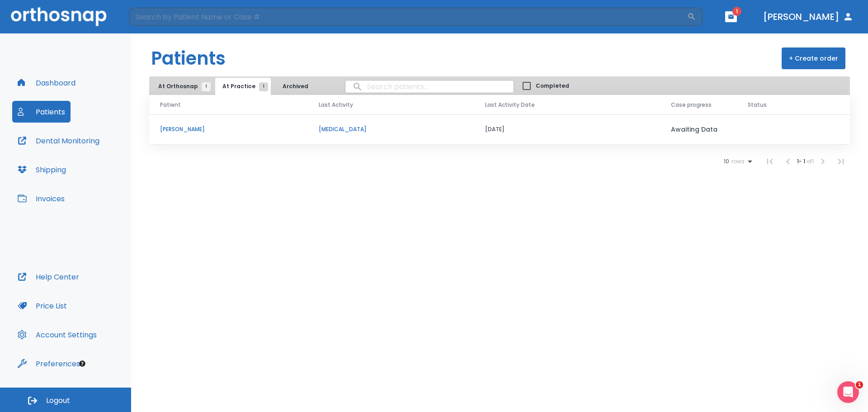 The image size is (868, 412). Describe the element at coordinates (59, 140) in the screenshot. I see `button: Dental Monitoring` at that location.